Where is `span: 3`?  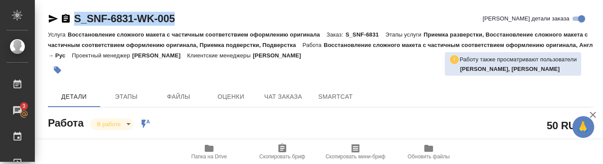
span: 3 is located at coordinates (24, 106).